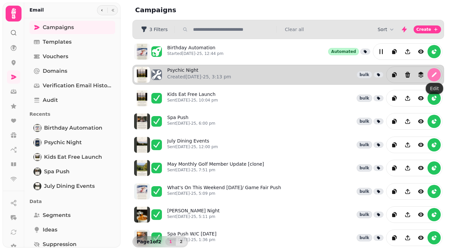 This screenshot has height=250, width=452. What do you see at coordinates (55, 57) in the screenshot?
I see `span: Vouchers` at bounding box center [55, 57].